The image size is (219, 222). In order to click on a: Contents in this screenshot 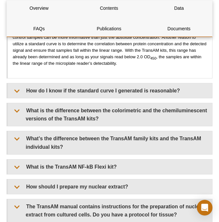, I will do `click(109, 8)`.